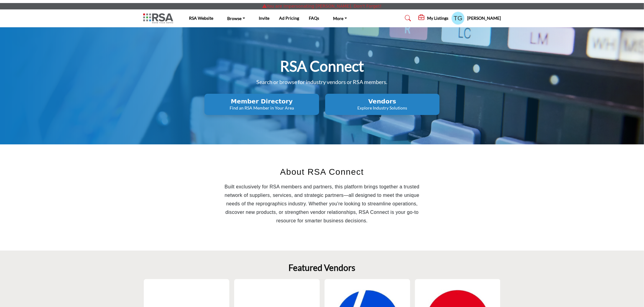 This screenshot has width=644, height=307. I want to click on button: Vendors Explore Industry Solutions, so click(382, 105).